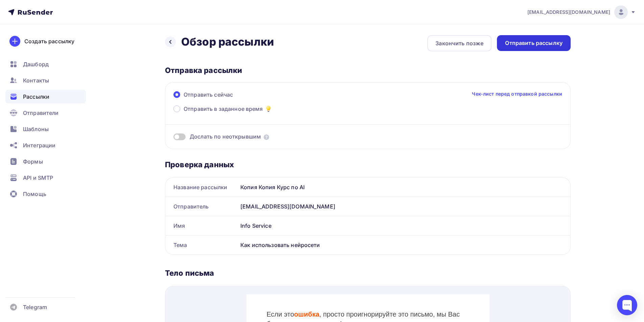  I want to click on div: Отправить рассылку, so click(534, 43).